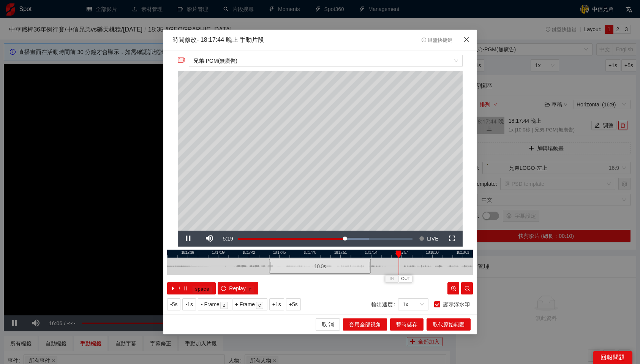  Describe the element at coordinates (202, 289) in the screenshot. I see `kbd: space` at that location.